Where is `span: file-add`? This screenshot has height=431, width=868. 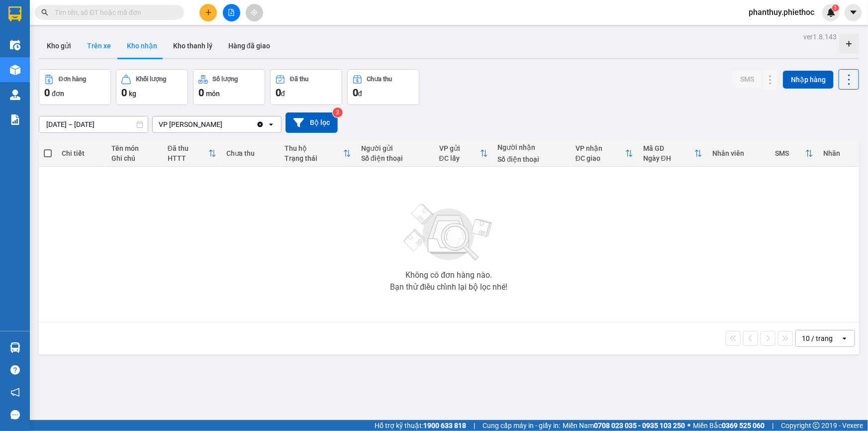 span: file-add is located at coordinates (231, 13).